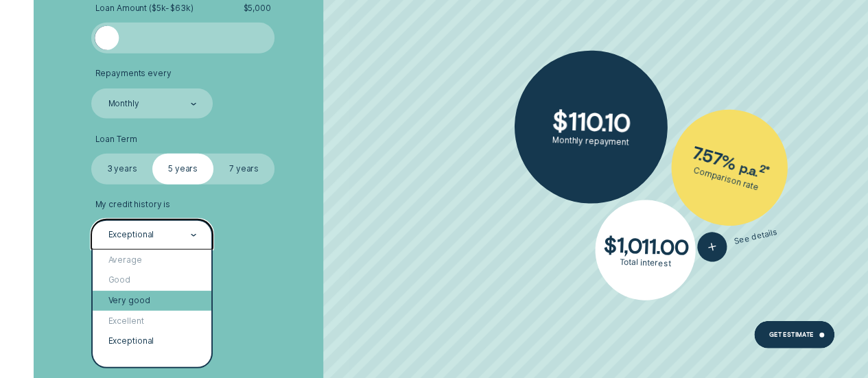 The width and height of the screenshot is (868, 378). I want to click on span: $ 5,000, so click(257, 9).